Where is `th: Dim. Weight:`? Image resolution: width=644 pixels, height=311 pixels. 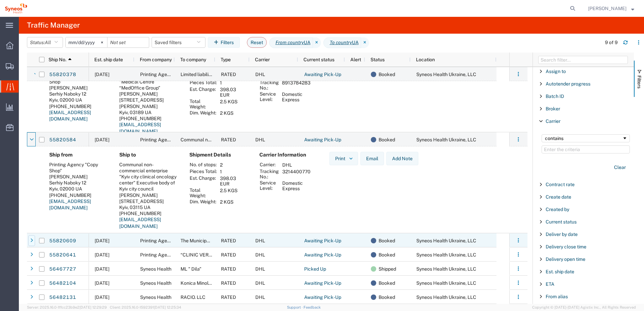 th: Dim. Weight: is located at coordinates (203, 202).